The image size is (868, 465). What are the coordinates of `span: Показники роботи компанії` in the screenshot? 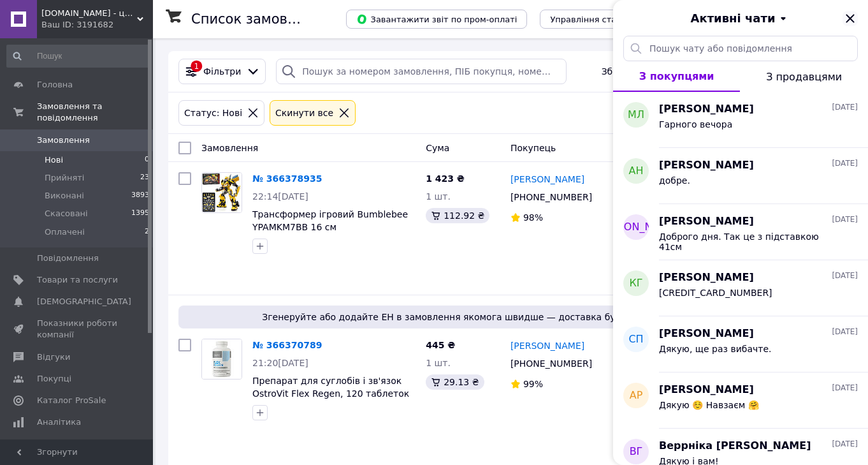 It's located at (77, 329).